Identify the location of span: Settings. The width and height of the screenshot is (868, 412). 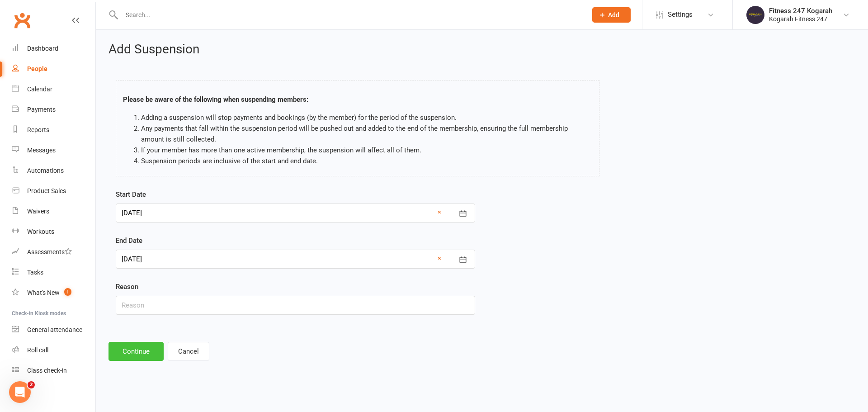
(680, 14).